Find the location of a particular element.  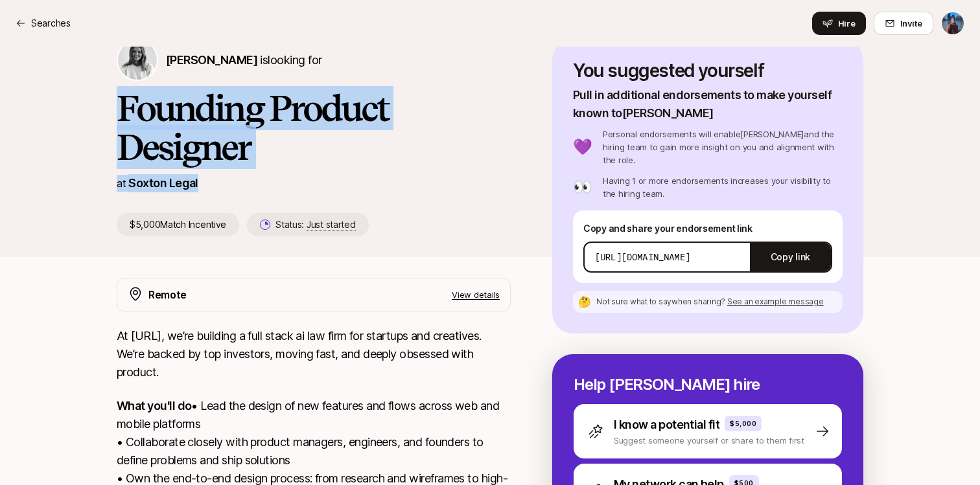

p: Searches is located at coordinates (51, 23).